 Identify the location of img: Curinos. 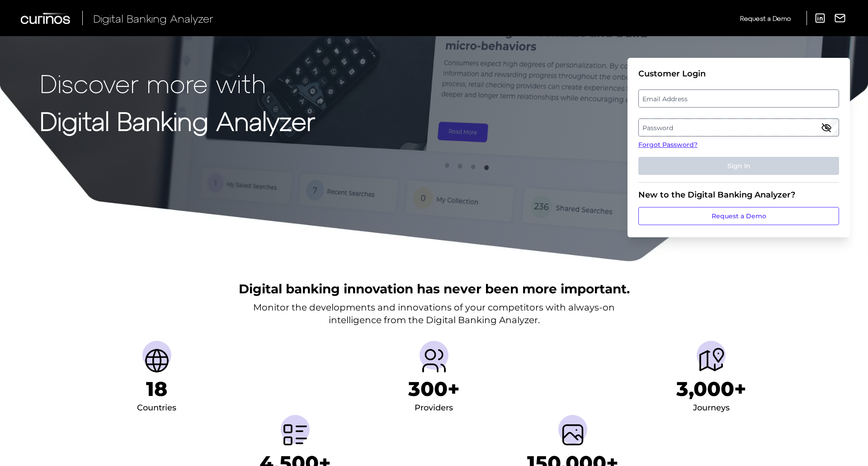
(46, 18).